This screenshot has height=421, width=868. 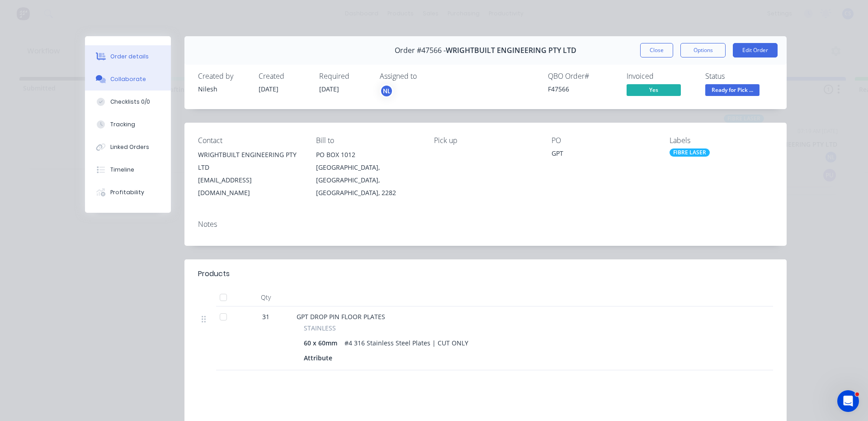 What do you see at coordinates (223, 76) in the screenshot?
I see `div: Created by` at bounding box center [223, 76].